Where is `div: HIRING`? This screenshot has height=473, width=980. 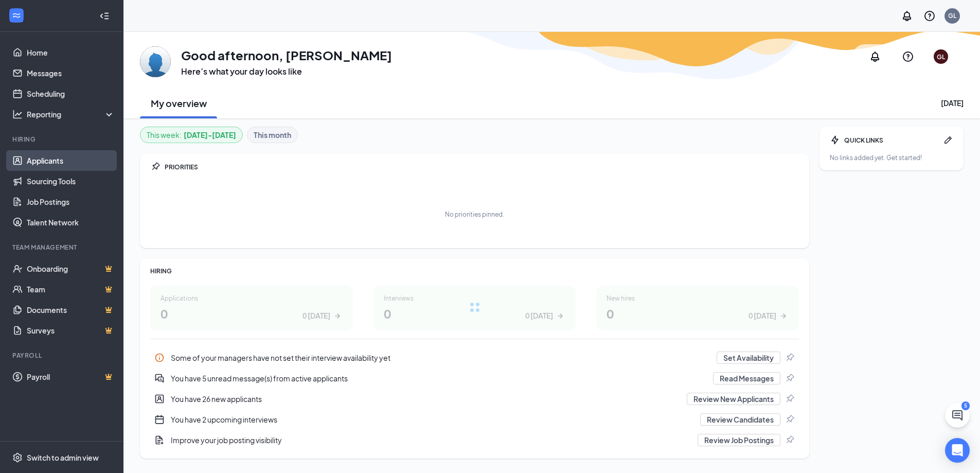 div: HIRING is located at coordinates (475, 270).